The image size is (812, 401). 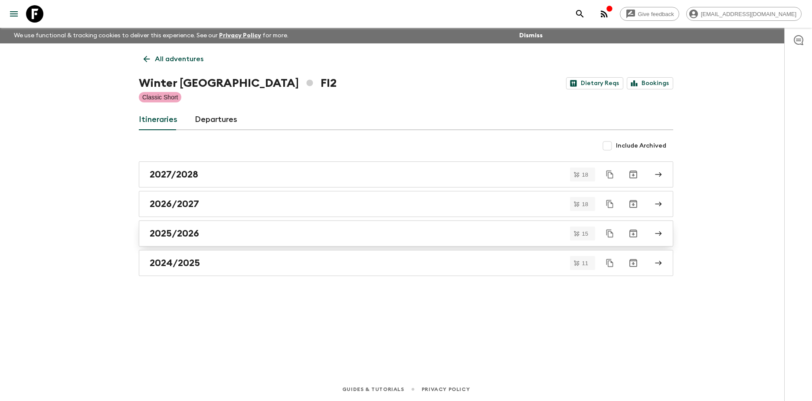 I want to click on a: 2027/2028, so click(x=406, y=174).